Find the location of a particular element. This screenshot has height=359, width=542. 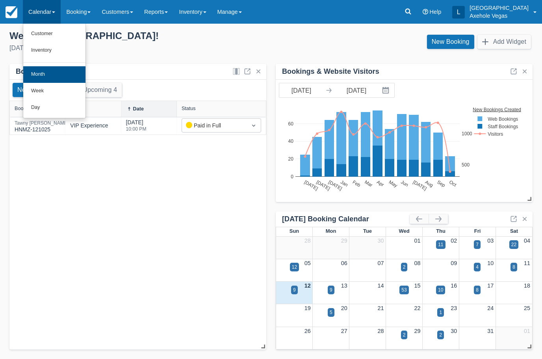

div: 12 is located at coordinates (294, 267).